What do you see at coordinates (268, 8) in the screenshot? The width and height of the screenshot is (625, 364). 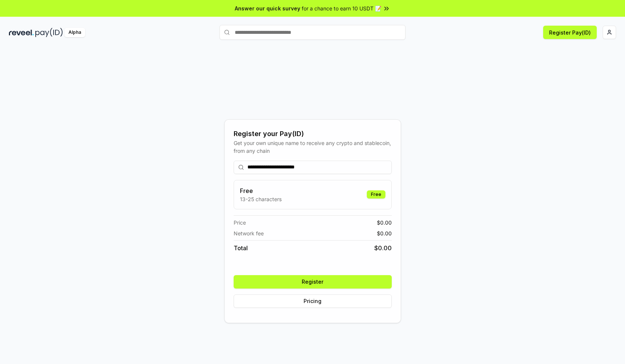 I see `span: Answer our quick survey` at bounding box center [268, 8].